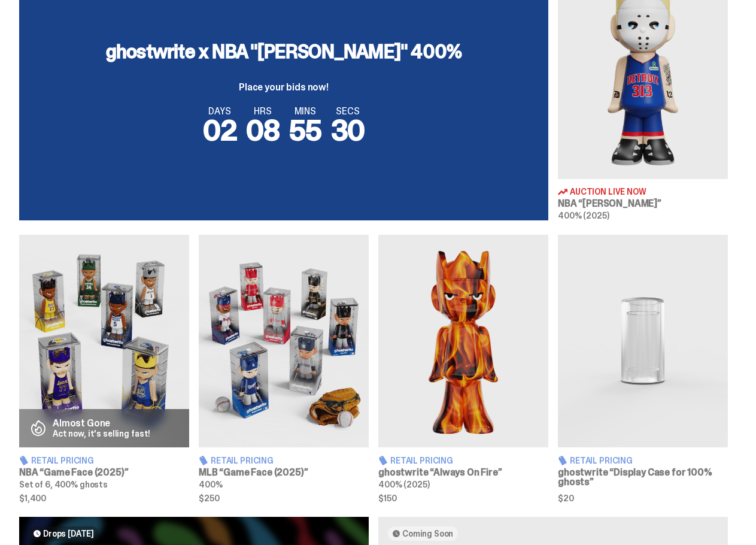 This screenshot has width=756, height=545. What do you see at coordinates (220, 112) in the screenshot?
I see `span: DAYS` at bounding box center [220, 112].